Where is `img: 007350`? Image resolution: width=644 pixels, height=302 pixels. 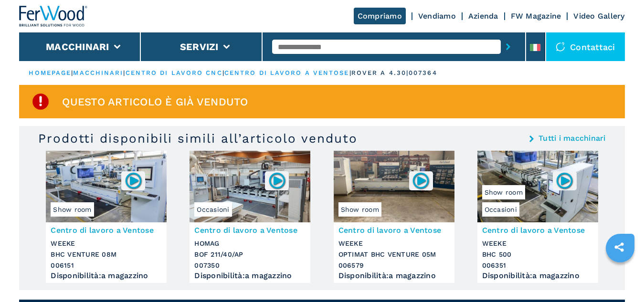
img: 007350 is located at coordinates (277, 180).